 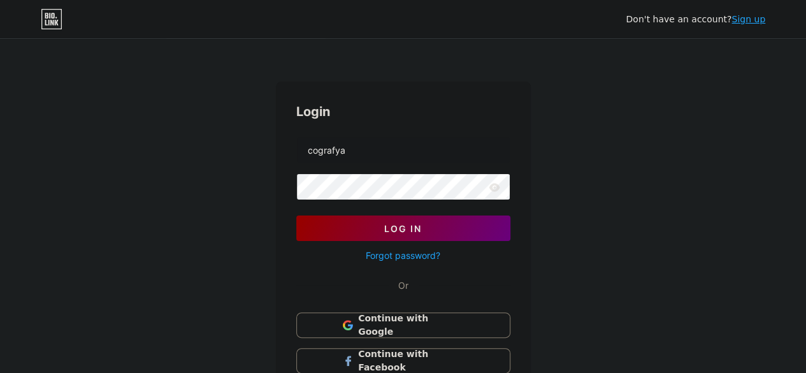 What do you see at coordinates (403, 285) in the screenshot?
I see `div: Or` at bounding box center [403, 285].